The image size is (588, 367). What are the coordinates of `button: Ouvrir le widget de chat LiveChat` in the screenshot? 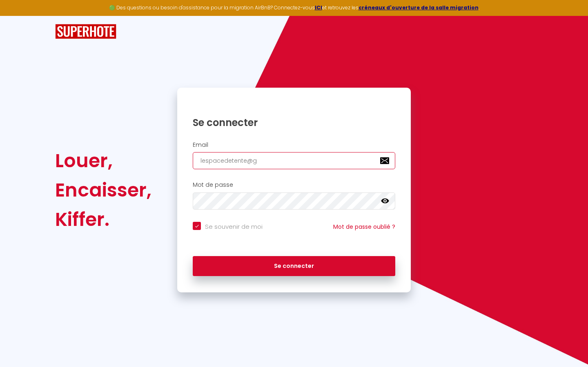 It's located at (19, 16).